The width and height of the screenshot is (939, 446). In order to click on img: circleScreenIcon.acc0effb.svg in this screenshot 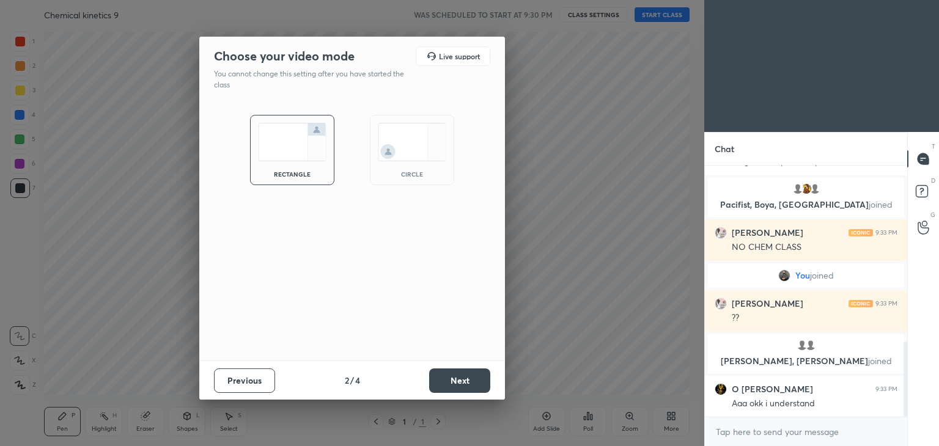, I will do `click(412, 142)`.